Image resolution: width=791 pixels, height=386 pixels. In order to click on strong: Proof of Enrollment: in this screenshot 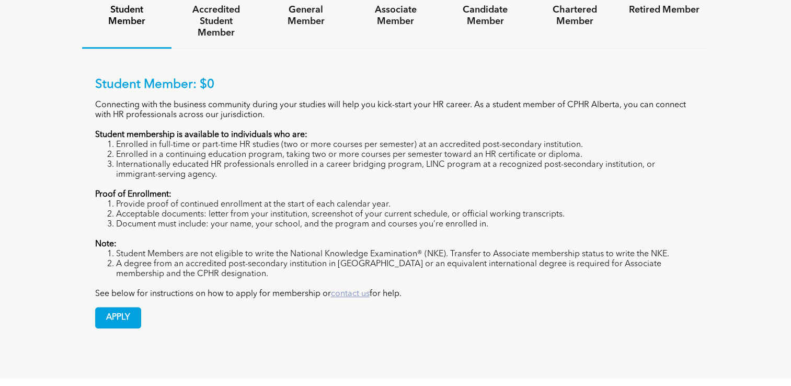, I will do `click(133, 194)`.